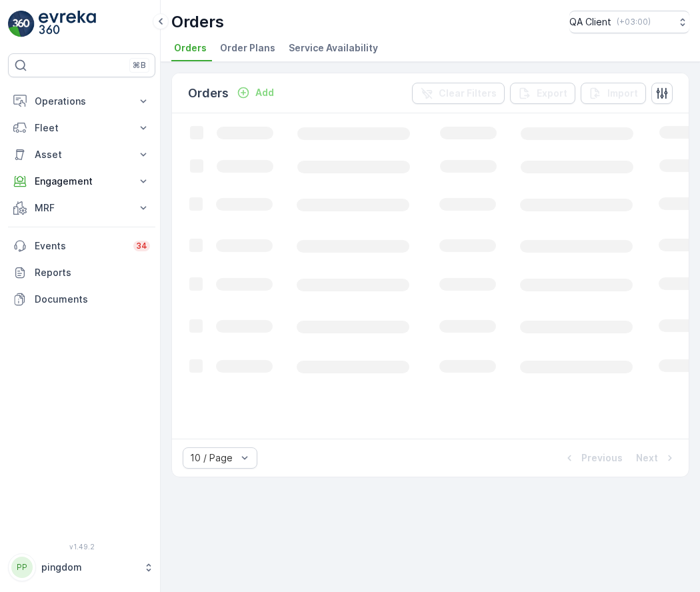 The width and height of the screenshot is (700, 592). What do you see at coordinates (81, 272) in the screenshot?
I see `a: Reports` at bounding box center [81, 272].